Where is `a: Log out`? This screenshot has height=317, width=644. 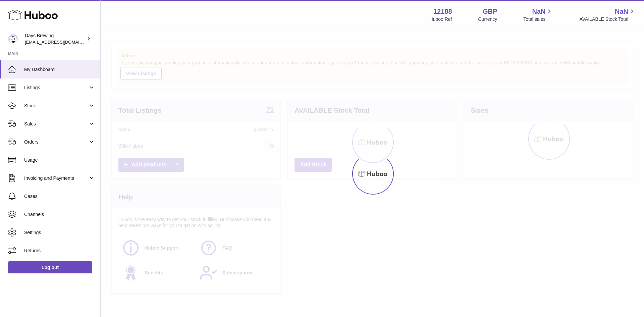
a: Log out is located at coordinates (50, 267).